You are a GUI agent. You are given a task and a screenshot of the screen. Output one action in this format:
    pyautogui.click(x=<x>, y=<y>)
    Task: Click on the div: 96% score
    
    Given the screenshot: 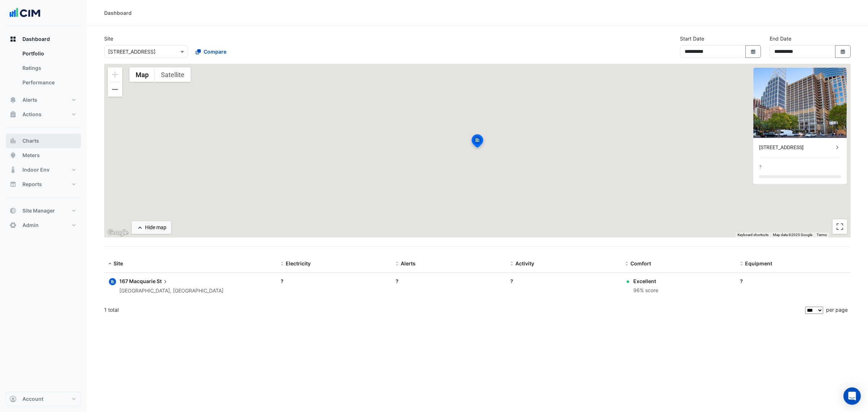 What is the action you would take?
    pyautogui.click(x=646, y=290)
    